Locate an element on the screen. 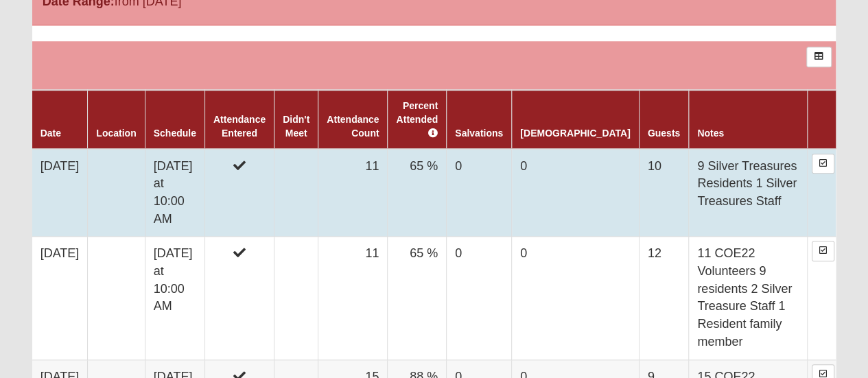 The image size is (868, 378). a: Location is located at coordinates (116, 133).